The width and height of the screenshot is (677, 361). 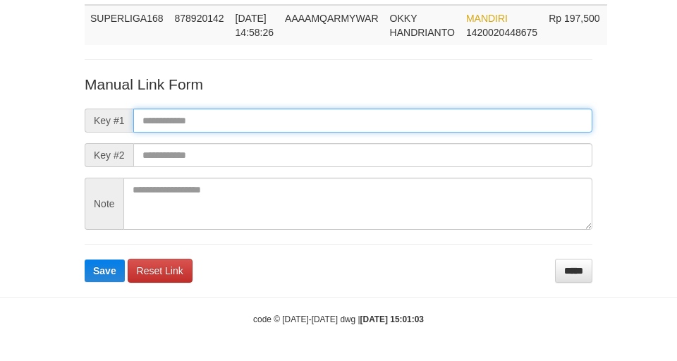 What do you see at coordinates (104, 204) in the screenshot?
I see `span: Note` at bounding box center [104, 204].